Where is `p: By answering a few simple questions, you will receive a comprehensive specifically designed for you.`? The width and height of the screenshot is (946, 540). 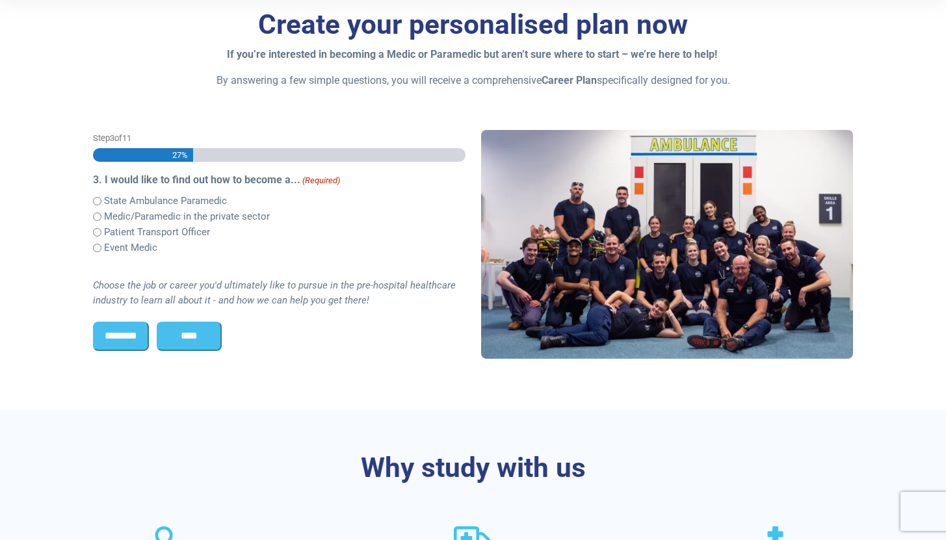
p: By answering a few simple questions, you will receive a comprehensive specifically designed for you. is located at coordinates (473, 81).